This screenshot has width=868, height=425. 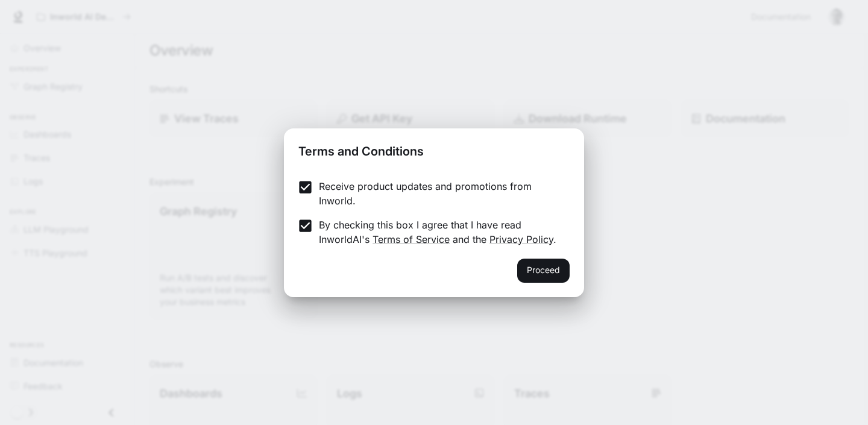 I want to click on p: By checking this box I agree that I have read InworldAI's and the ., so click(x=439, y=232).